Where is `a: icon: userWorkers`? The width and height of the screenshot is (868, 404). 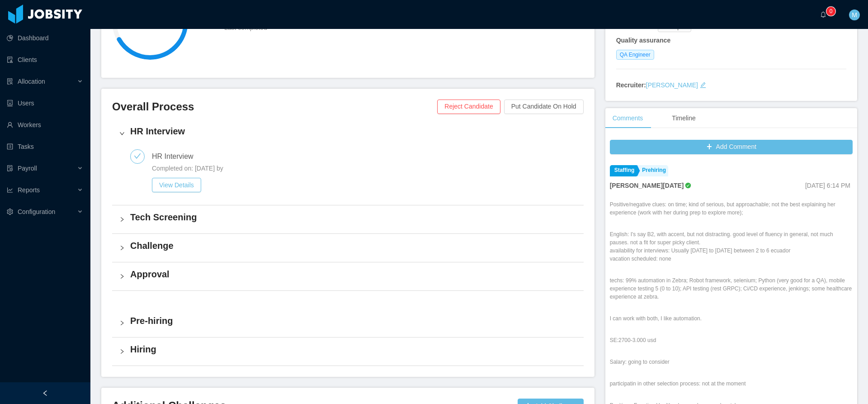 a: icon: userWorkers is located at coordinates (45, 125).